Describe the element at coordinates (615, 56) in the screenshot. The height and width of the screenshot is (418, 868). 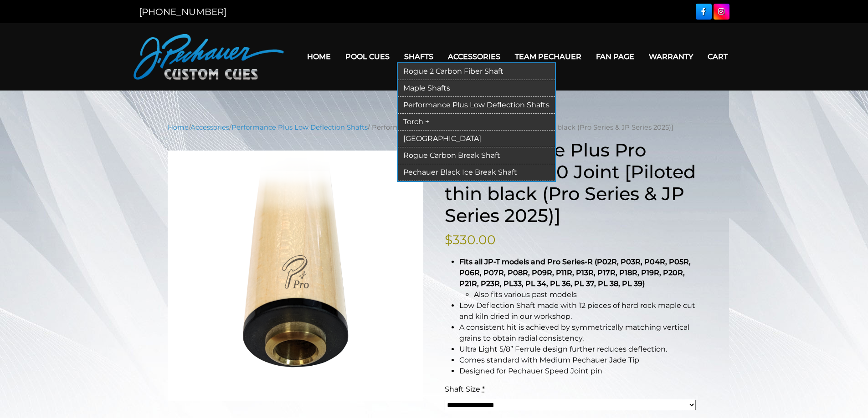
I see `a: Fan Page` at that location.